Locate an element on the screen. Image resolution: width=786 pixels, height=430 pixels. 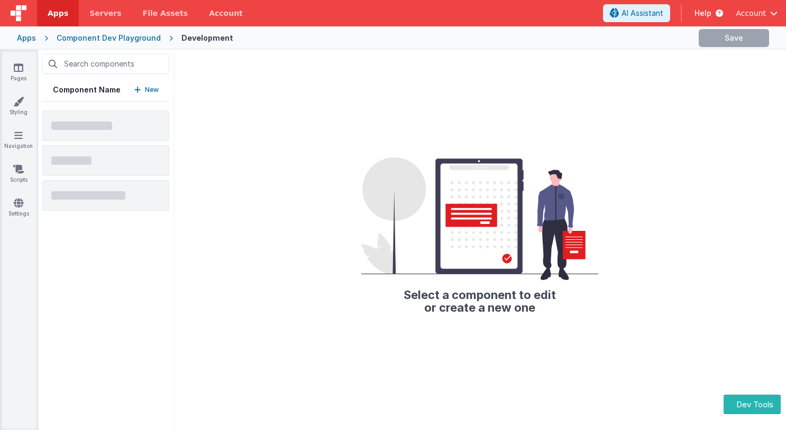
span: Account is located at coordinates (750, 13).